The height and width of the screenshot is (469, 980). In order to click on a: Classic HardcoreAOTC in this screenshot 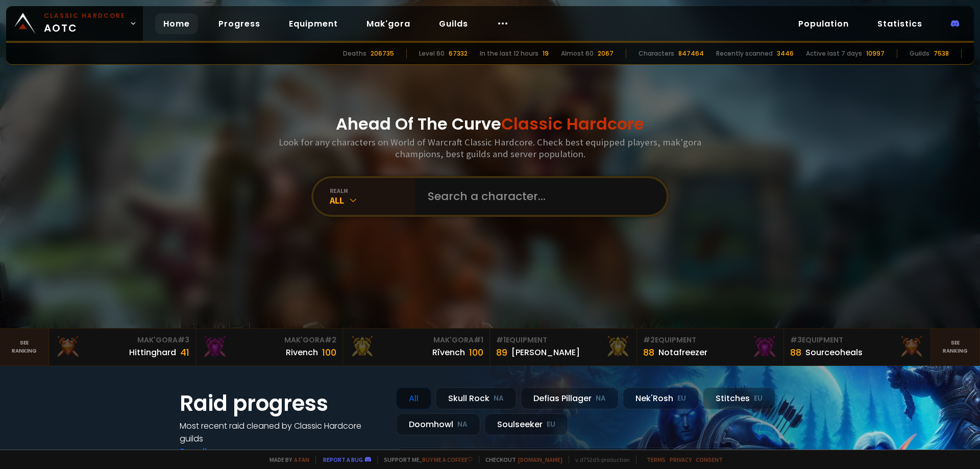, I will do `click(74, 24)`.